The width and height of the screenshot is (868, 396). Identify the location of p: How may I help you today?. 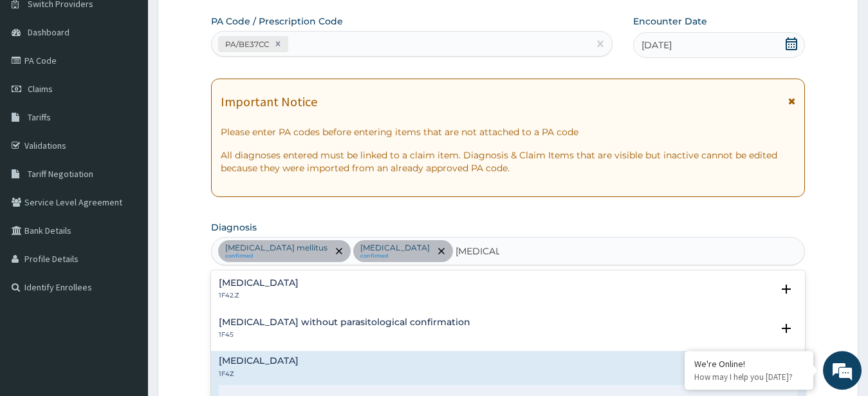
(749, 376).